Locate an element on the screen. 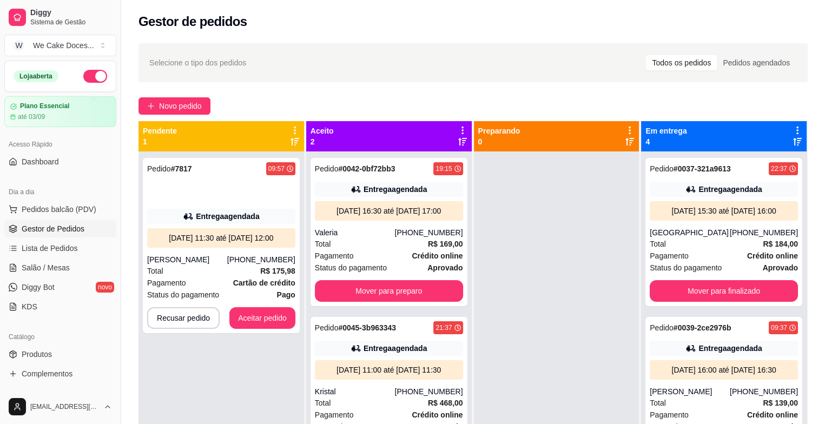 Image resolution: width=825 pixels, height=424 pixels. div: Loja aberta is located at coordinates (36, 76).